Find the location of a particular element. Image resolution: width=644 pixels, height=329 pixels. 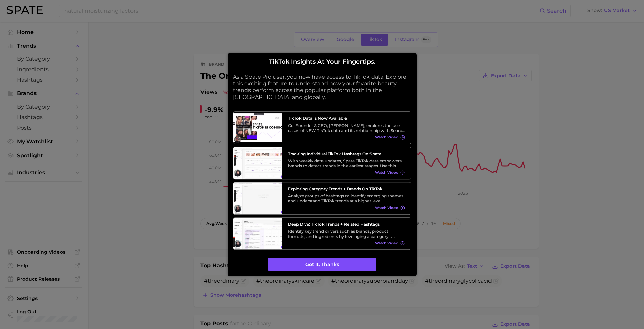

a: Exploring Category Trends + Brands on TikTokAnalyze groups of hashtags to identify emerging theme... is located at coordinates (322, 198).